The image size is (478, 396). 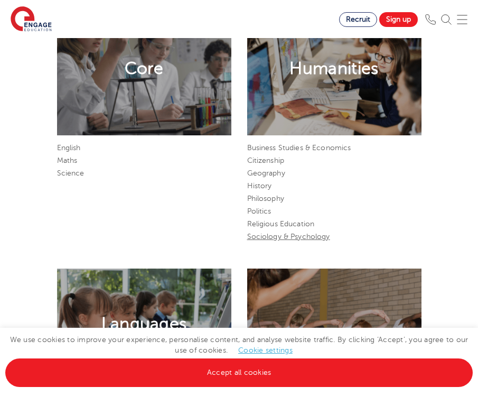 I want to click on a: Sociology & Psychology, so click(x=288, y=236).